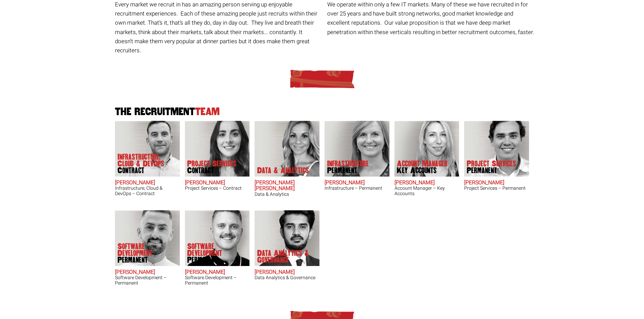 This screenshot has height=319, width=644. Describe the element at coordinates (422, 167) in the screenshot. I see `p: Account Manager` at that location.